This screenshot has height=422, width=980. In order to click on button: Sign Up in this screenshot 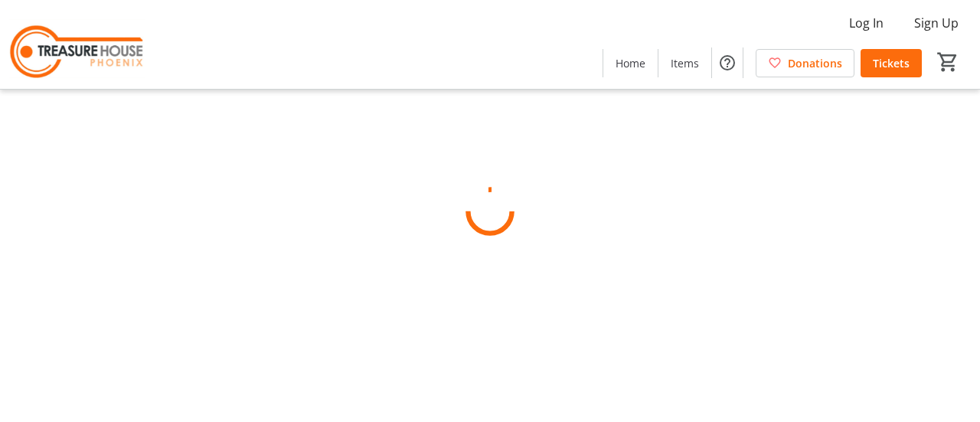, I will do `click(936, 23)`.